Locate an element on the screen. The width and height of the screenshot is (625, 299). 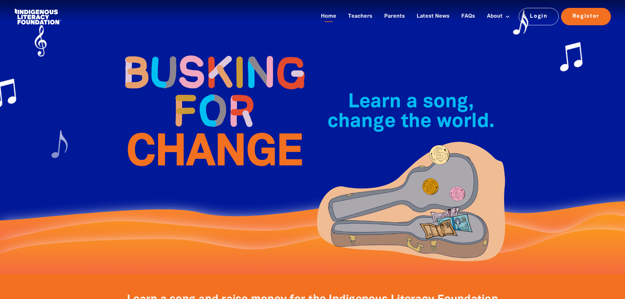
a: Teachers is located at coordinates (361, 16).